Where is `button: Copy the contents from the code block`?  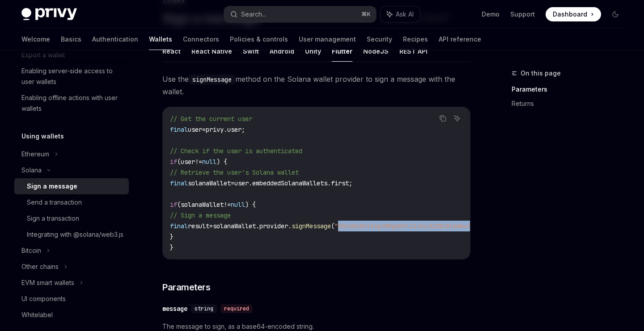
button: Copy the contents from the code block is located at coordinates (443, 118).